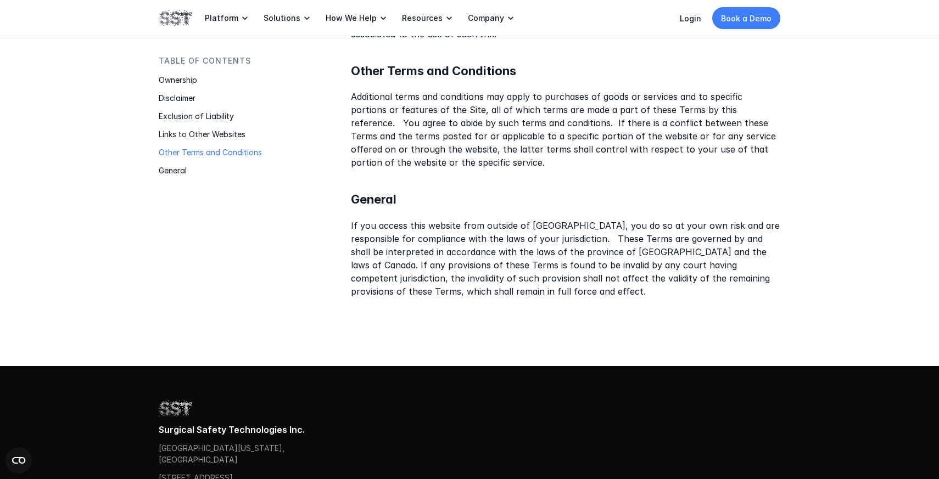  What do you see at coordinates (690, 18) in the screenshot?
I see `a: Login` at bounding box center [690, 18].